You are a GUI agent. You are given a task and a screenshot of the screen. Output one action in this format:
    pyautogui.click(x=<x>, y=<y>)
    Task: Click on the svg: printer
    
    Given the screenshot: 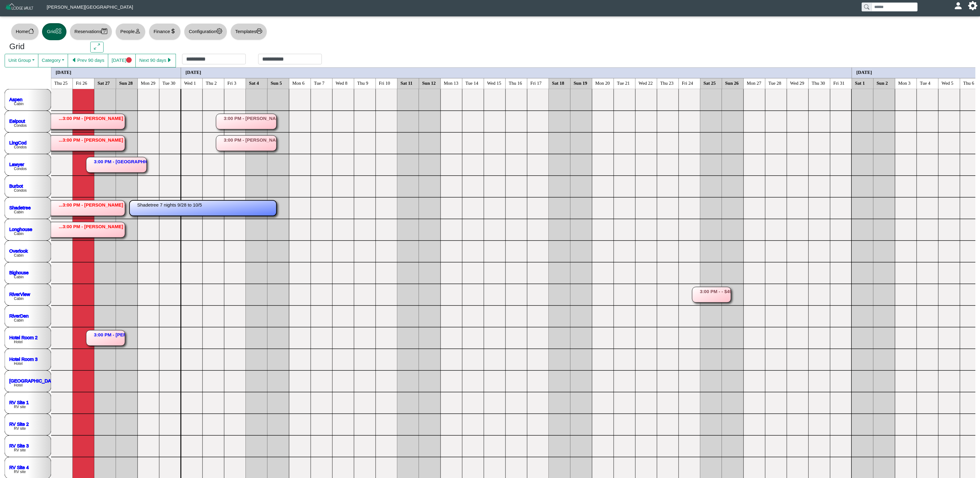 What is the action you would take?
    pyautogui.click(x=259, y=31)
    